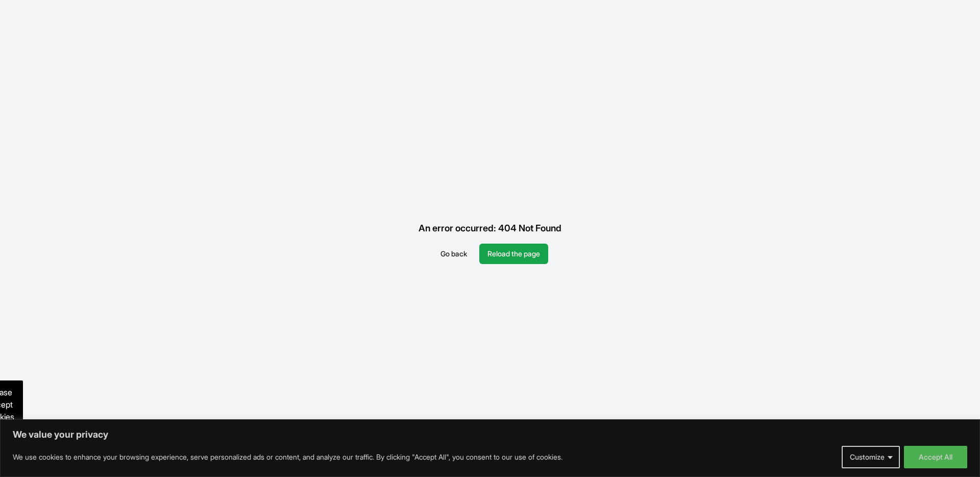  I want to click on button: Reload the page, so click(513, 253).